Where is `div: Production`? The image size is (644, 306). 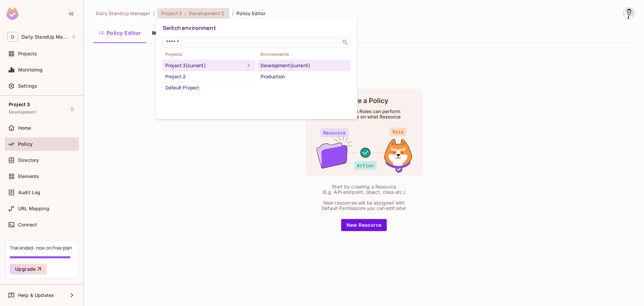 div: Production is located at coordinates (304, 77).